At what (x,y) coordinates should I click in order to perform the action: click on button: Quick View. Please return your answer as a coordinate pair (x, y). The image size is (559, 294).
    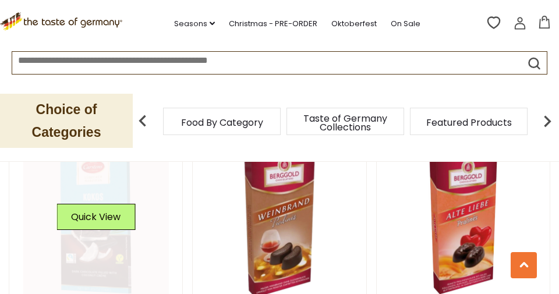
    Looking at the image, I should click on (96, 217).